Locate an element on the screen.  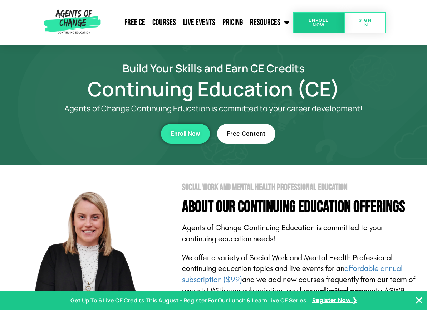
a: Live Events is located at coordinates (199, 23).